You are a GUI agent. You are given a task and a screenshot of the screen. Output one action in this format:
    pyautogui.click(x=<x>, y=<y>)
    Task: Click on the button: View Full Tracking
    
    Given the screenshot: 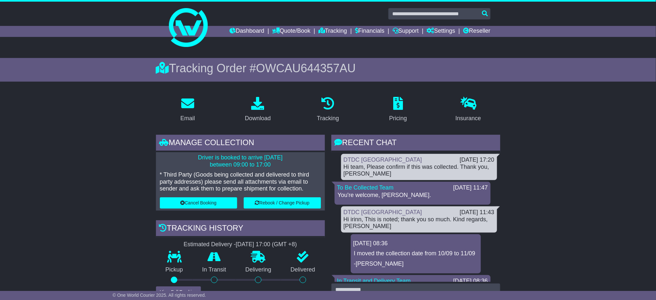 What is the action you would take?
    pyautogui.click(x=178, y=292)
    